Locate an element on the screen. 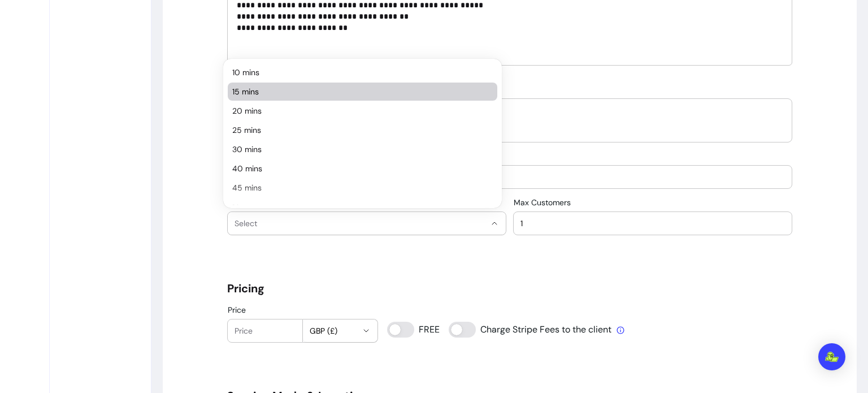  div: Open Intercom Messenger is located at coordinates (832, 357).